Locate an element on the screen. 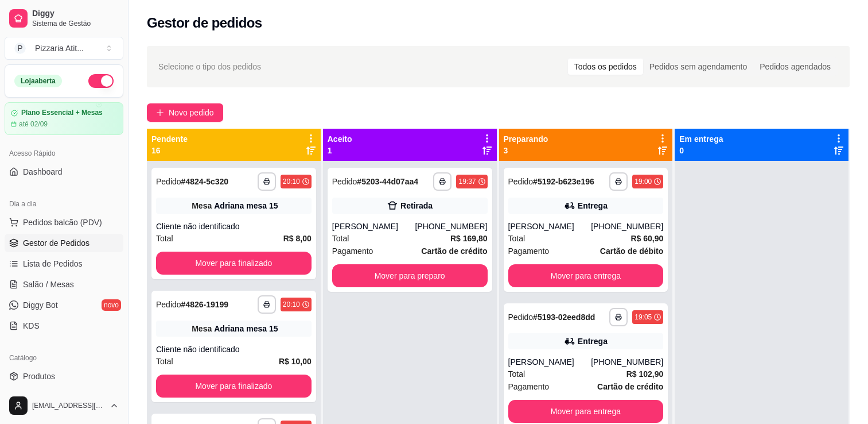 The image size is (868, 424). p: 0 is located at coordinates (701, 151).